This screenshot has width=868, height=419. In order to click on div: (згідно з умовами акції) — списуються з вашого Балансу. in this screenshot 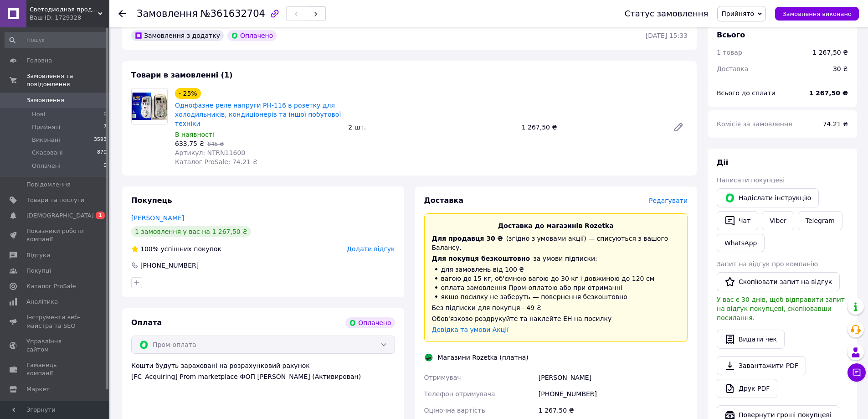, I will do `click(556, 243)`.